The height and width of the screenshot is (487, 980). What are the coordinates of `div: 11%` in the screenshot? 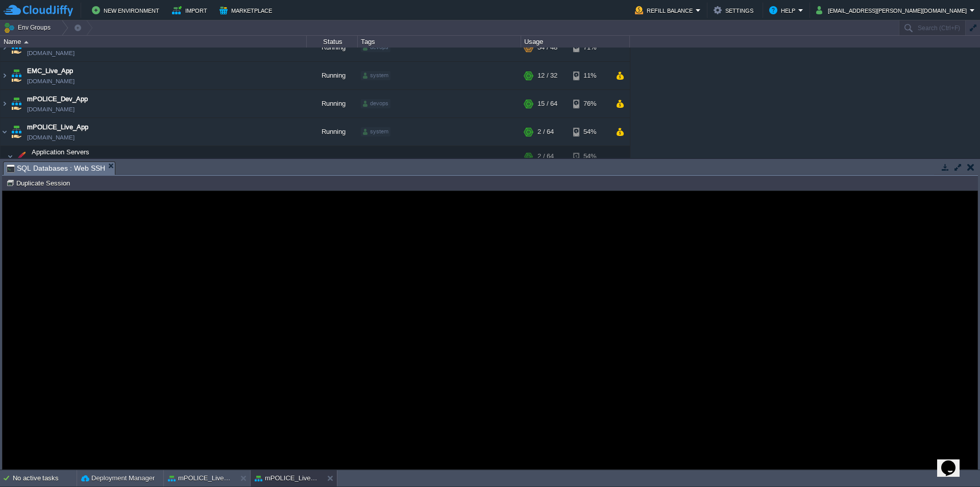 It's located at (589, 75).